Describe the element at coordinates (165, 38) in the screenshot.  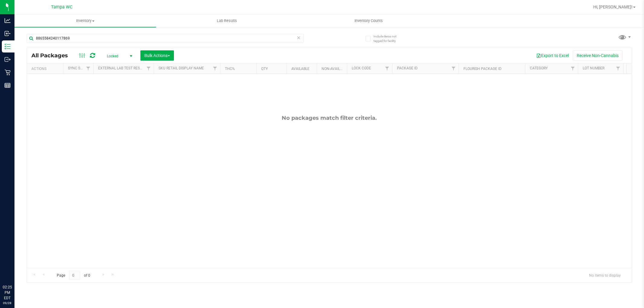
I see `input: Search Package ID, Item Name, SKU, Lot or Part Number...` at that location.